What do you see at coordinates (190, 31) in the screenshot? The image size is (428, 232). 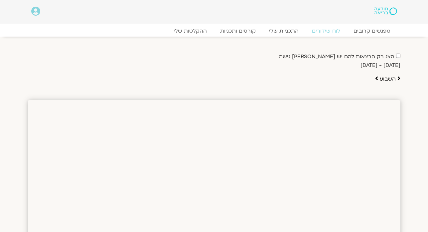 I see `a: ההקלטות שלי` at bounding box center [190, 31].